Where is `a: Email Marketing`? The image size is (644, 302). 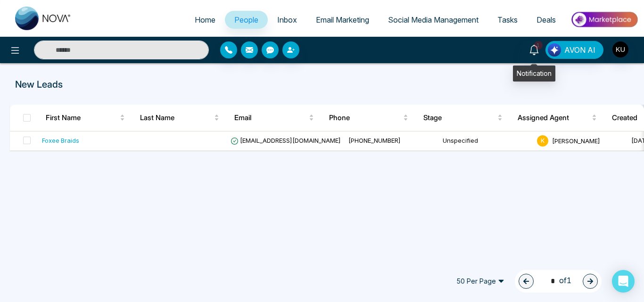 a: Email Marketing is located at coordinates (342, 20).